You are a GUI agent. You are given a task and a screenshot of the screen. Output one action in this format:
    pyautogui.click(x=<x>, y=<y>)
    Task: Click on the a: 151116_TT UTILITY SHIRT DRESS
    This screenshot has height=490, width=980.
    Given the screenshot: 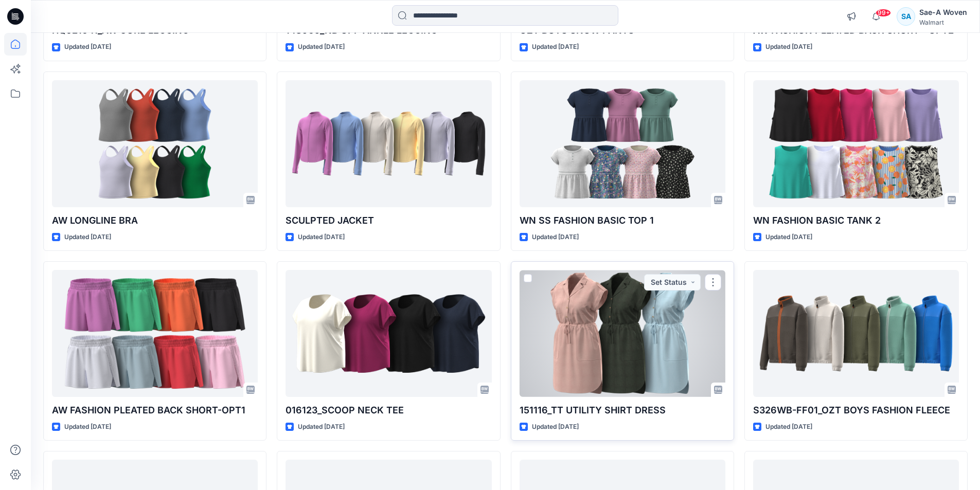 What is the action you would take?
    pyautogui.click(x=622, y=333)
    